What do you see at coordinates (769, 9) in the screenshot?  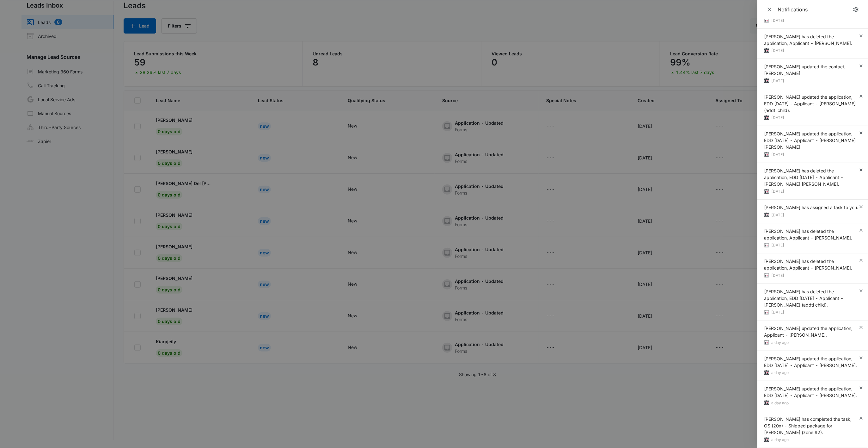 I see `button: Close` at bounding box center [769, 9].